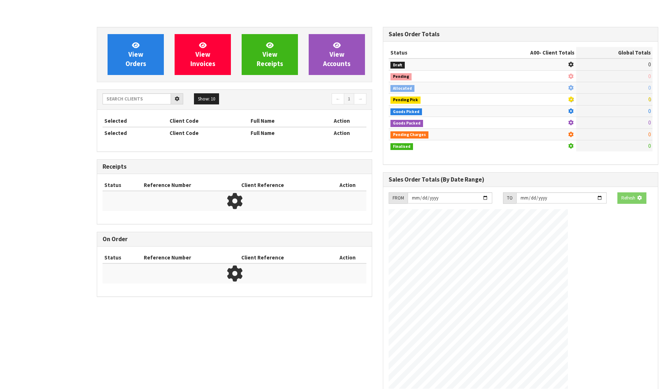  Describe the element at coordinates (402, 147) in the screenshot. I see `span: Finalised` at that location.